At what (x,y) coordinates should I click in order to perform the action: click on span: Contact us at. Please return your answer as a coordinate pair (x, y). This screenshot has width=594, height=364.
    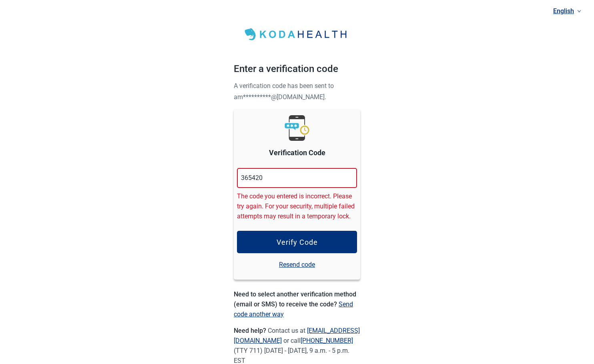
    Looking at the image, I should click on (297, 336).